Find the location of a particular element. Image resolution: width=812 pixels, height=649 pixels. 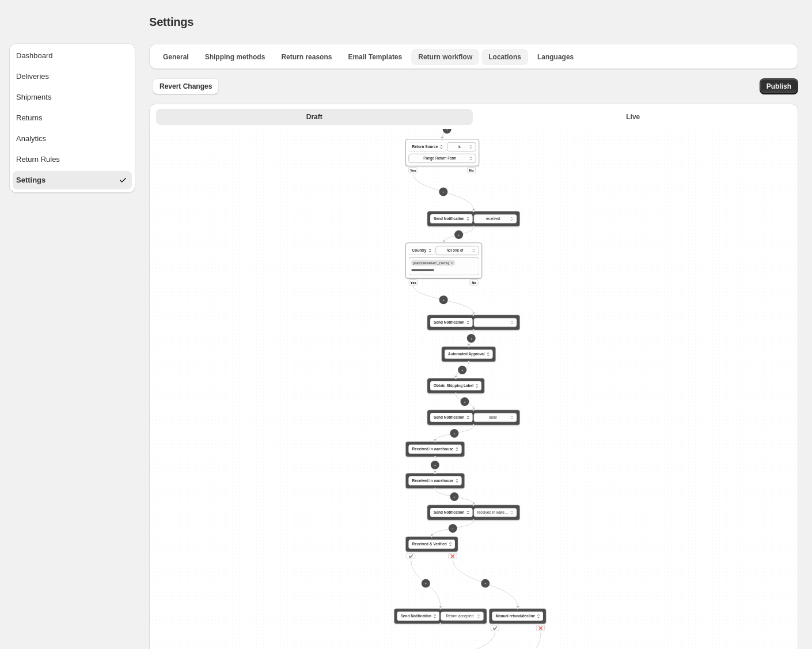

span: Return reasons is located at coordinates (307, 57).